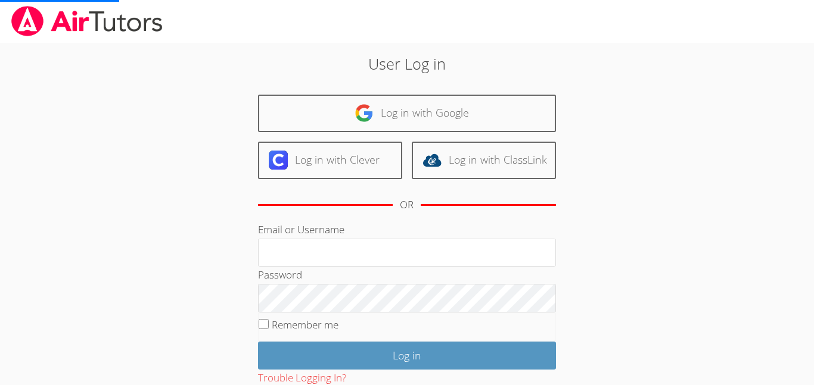 The image size is (814, 385). I want to click on img: clever-logo-6eab21bc6e7a338710f1a6ff85c0baf02591cd810cc4098c63d3a4b26e2feb20.svg, so click(278, 160).